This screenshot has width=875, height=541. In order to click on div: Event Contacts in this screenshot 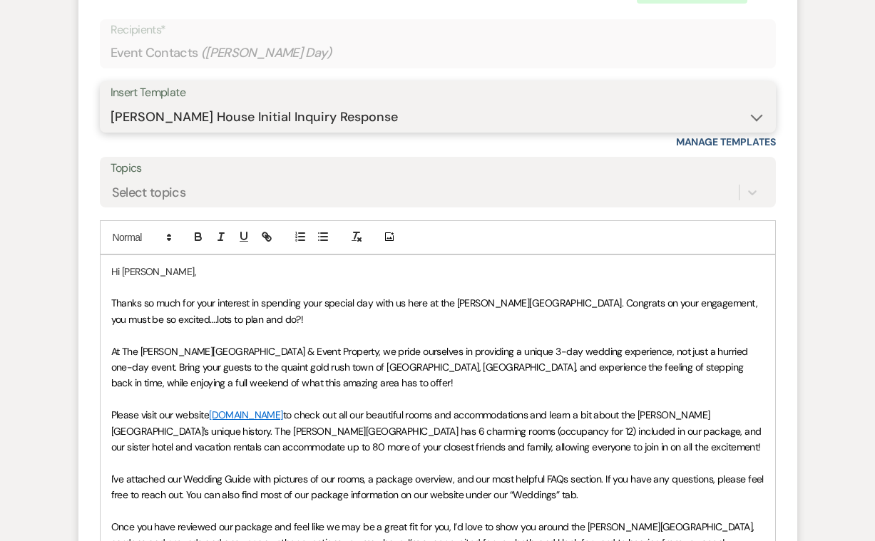, I will do `click(438, 53)`.